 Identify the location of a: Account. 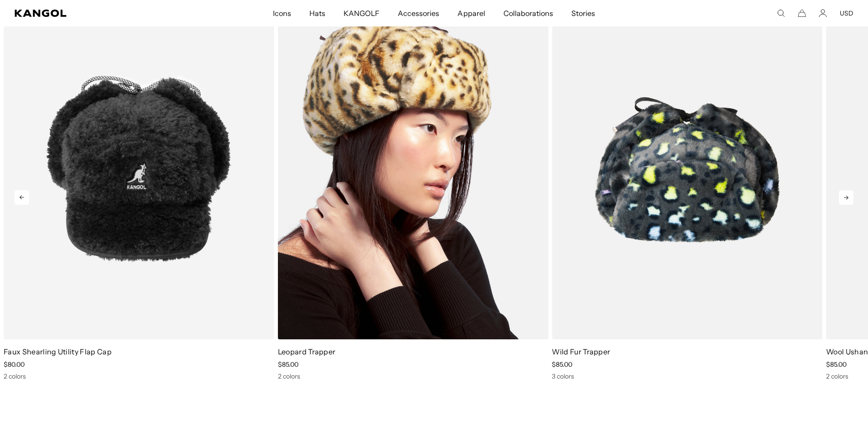
(823, 13).